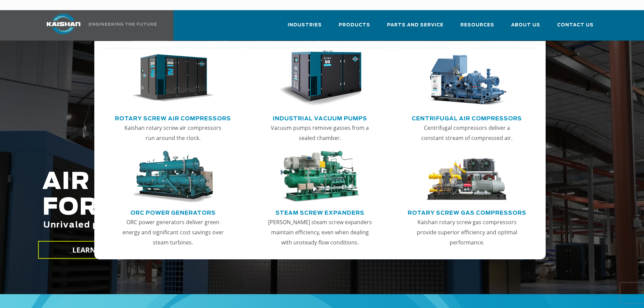  I want to click on a: About Us, so click(525, 28).